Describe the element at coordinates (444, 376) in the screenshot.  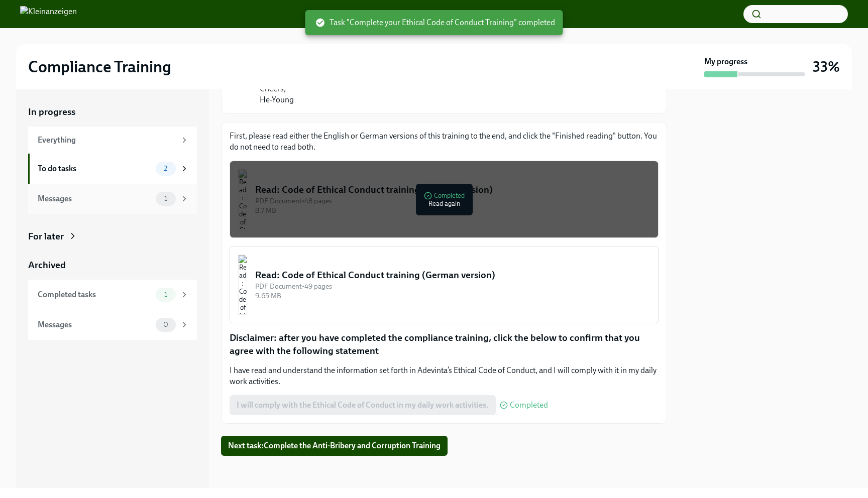
I see `p: I have read and understand the information set forth in Adevinta’s Ethical Code of Conduct, and I...` at that location.